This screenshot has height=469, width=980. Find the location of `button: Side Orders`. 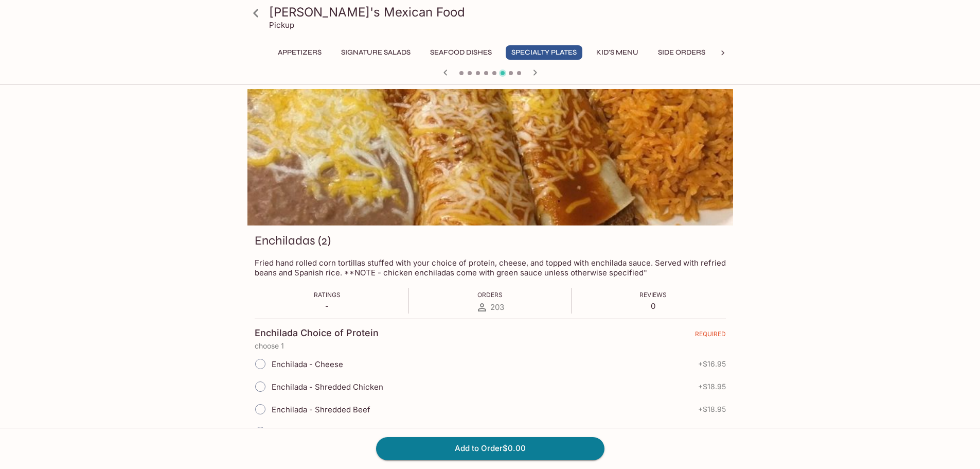

button: Side Orders is located at coordinates (682, 52).